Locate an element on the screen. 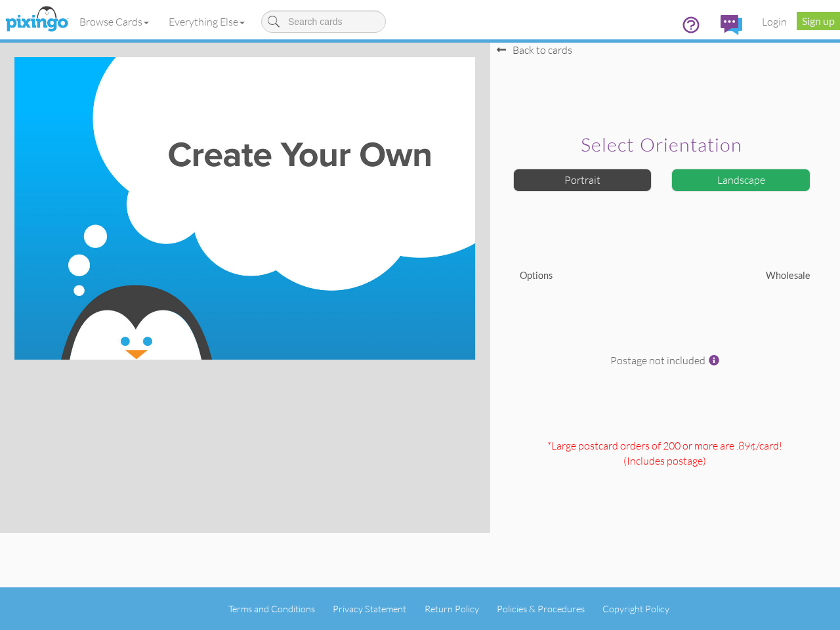 Image resolution: width=840 pixels, height=630 pixels. div: *Large postcard orders of 200 or more are .89¢/card! (Includes postage ) is located at coordinates (664, 485).